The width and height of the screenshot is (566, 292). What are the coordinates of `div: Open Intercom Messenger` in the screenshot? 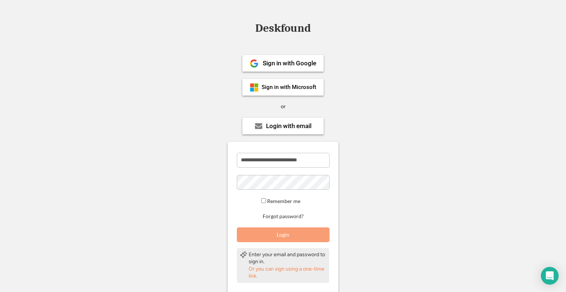 It's located at (550, 276).